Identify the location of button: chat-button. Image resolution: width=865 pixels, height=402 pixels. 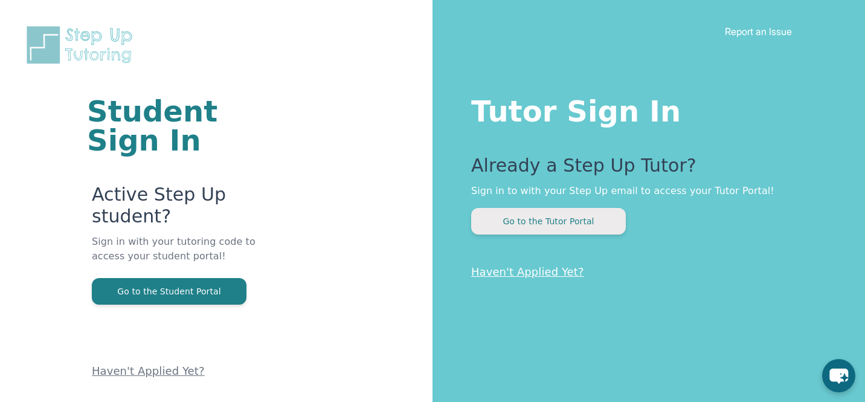
(839, 375).